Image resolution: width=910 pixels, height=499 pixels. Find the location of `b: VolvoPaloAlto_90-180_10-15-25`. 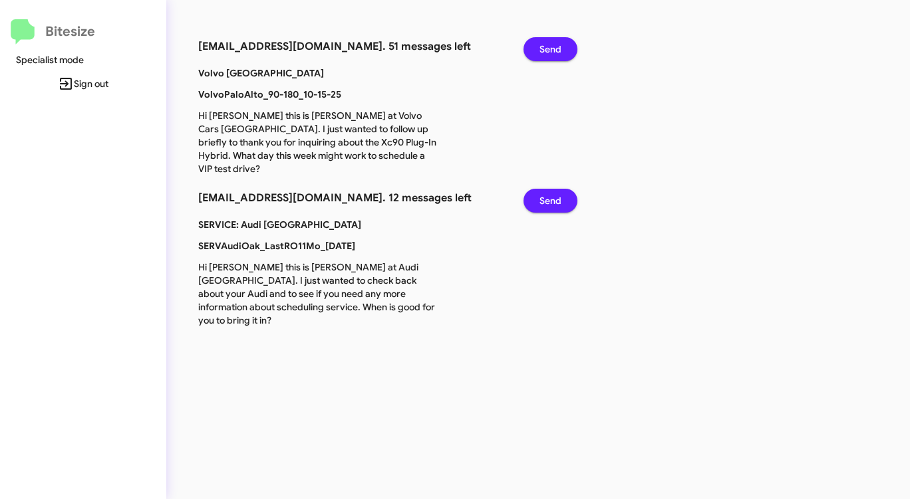

b: VolvoPaloAlto_90-180_10-15-25 is located at coordinates (269, 94).